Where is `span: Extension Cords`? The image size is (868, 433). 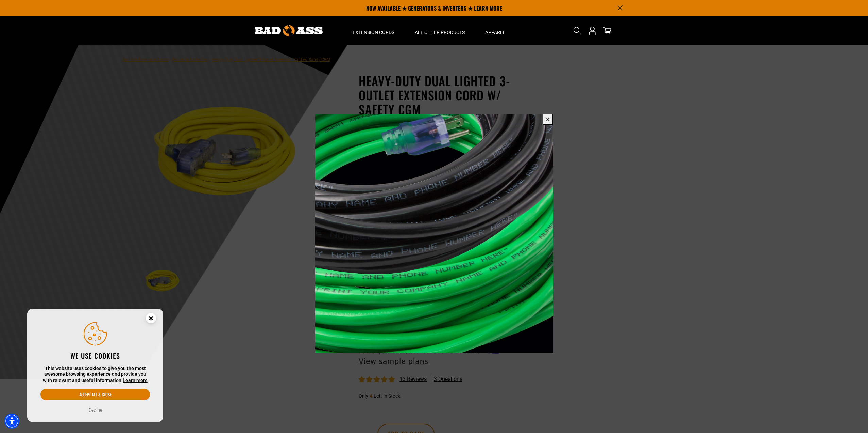 span: Extension Cords is located at coordinates (373, 33).